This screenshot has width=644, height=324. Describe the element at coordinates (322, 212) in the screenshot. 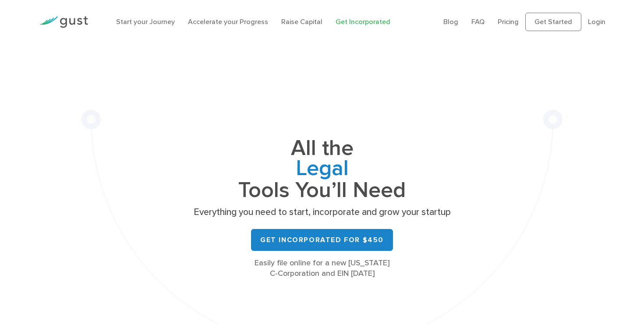

I see `p: Everything you need to start, incorporate and grow your startup` at that location.